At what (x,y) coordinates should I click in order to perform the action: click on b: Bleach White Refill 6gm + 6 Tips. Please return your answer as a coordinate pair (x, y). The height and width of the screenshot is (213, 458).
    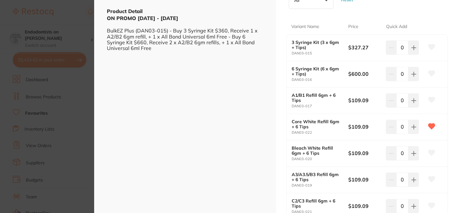
    Looking at the image, I should click on (317, 150).